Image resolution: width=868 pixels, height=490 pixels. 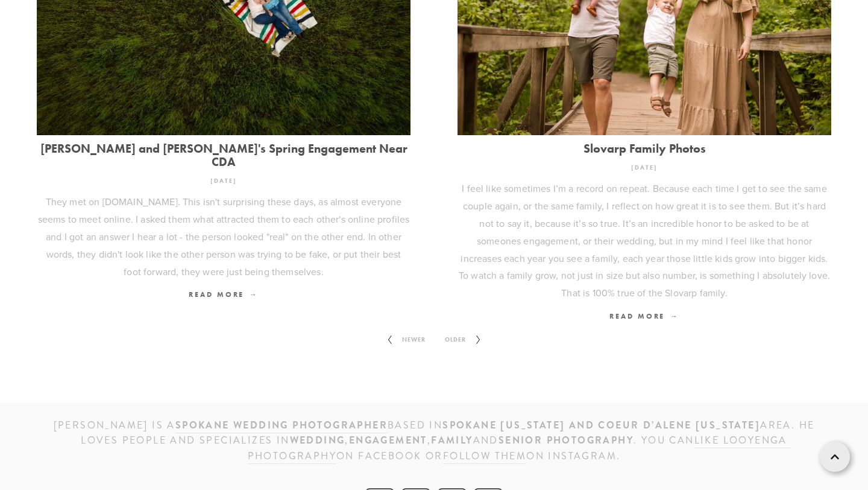 What do you see at coordinates (406, 339) in the screenshot?
I see `a: Newer` at bounding box center [406, 339].